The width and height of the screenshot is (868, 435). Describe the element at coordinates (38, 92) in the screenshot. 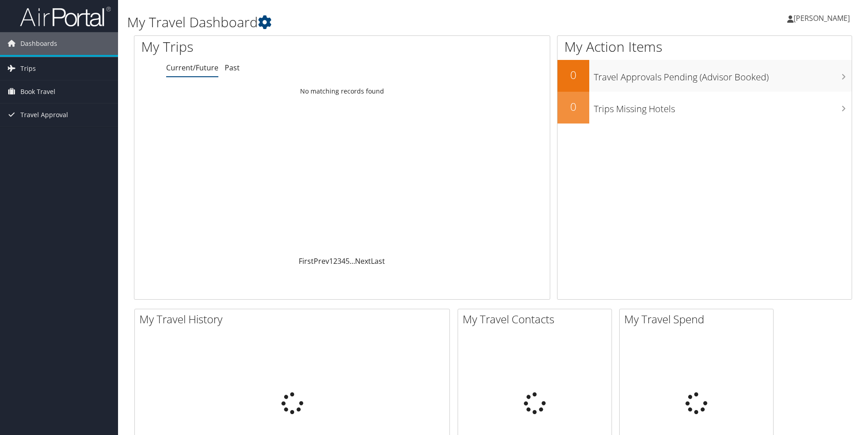

I see `span: Book Travel` at that location.